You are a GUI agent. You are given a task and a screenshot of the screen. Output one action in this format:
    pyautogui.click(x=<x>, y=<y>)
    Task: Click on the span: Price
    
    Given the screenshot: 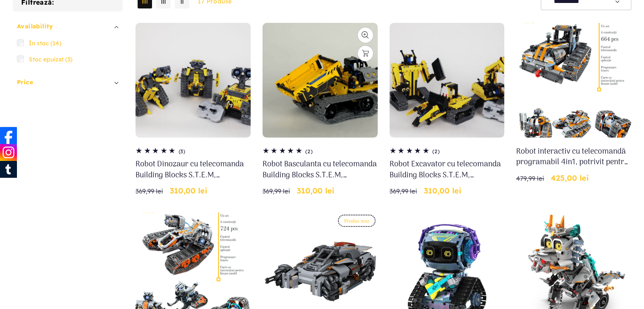 What is the action you would take?
    pyautogui.click(x=25, y=82)
    